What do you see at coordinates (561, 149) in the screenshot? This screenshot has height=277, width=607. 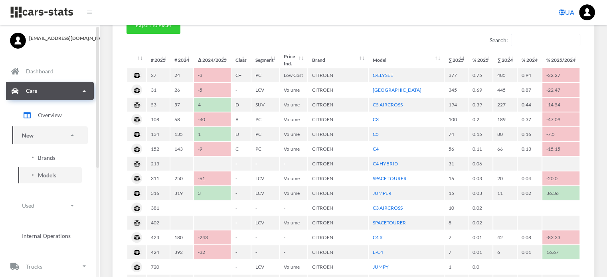 I see `td: -15.15` at bounding box center [561, 149].